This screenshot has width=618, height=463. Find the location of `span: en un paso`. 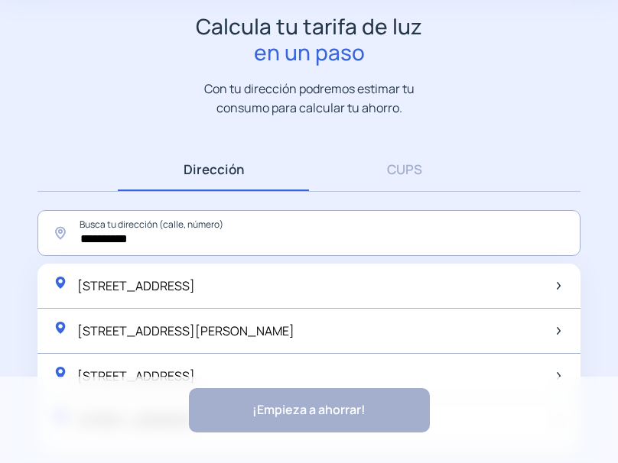

span: en un paso is located at coordinates (309, 53).